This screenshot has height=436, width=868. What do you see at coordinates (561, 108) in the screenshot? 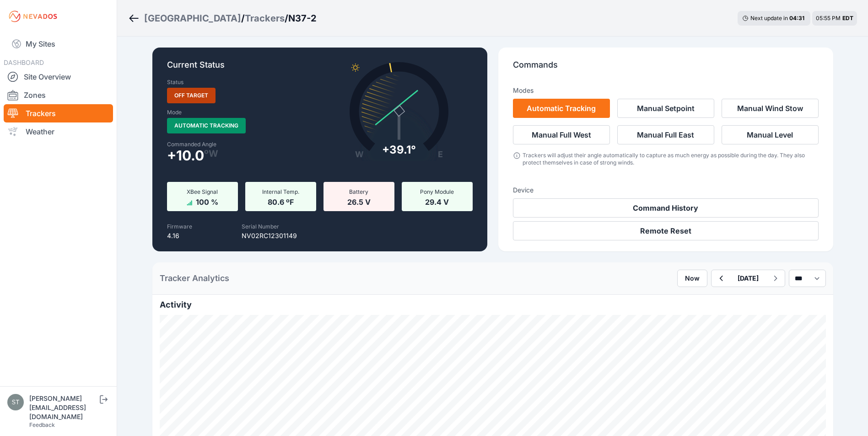
I see `button: Automatic Tracking` at bounding box center [561, 108].